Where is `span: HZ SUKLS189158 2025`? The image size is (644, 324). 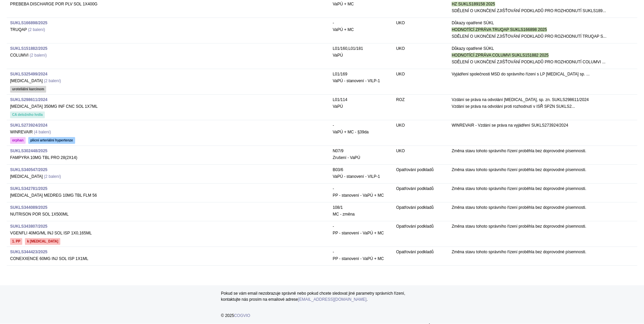 span: HZ SUKLS189158 2025 is located at coordinates (473, 4).